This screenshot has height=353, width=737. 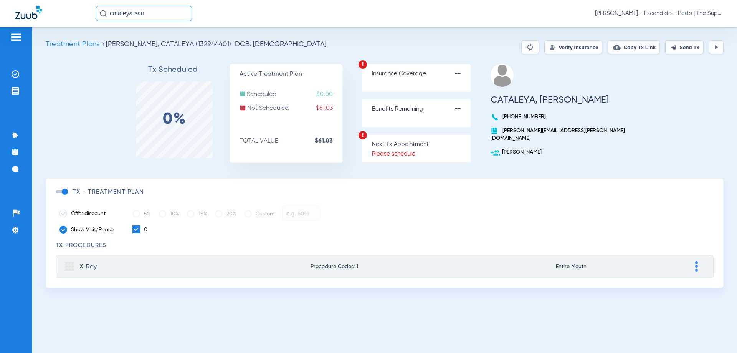 I want to click on label: 20%, so click(x=226, y=214).